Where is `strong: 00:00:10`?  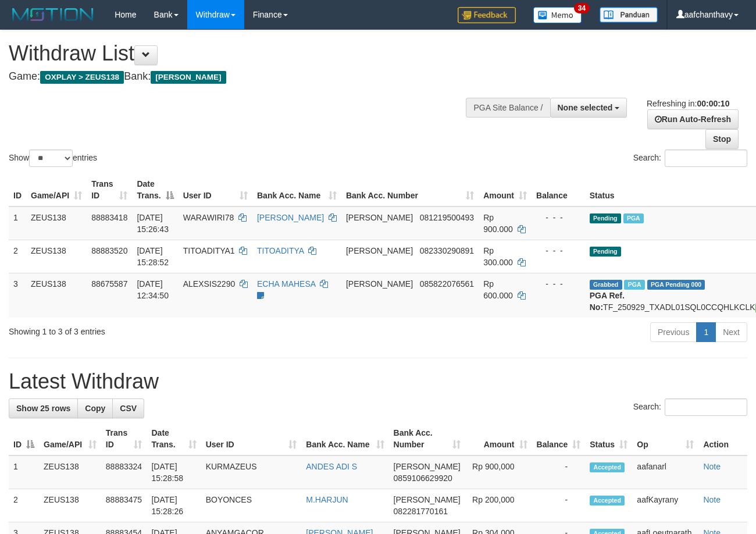 strong: 00:00:10 is located at coordinates (713, 104).